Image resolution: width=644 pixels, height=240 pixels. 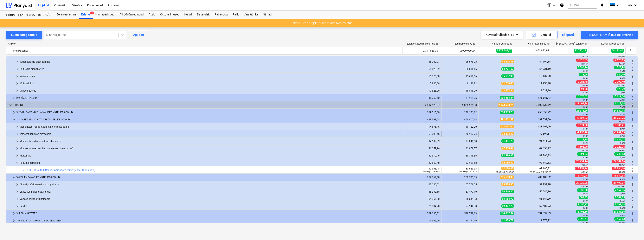 What do you see at coordinates (623, 157) in the screenshot?
I see `small: 4,33%` at bounding box center [623, 157].